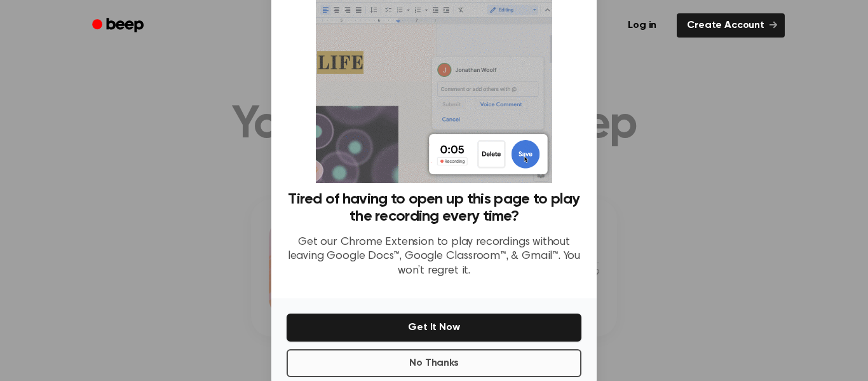 The image size is (868, 381). Describe the element at coordinates (434, 257) in the screenshot. I see `p: Get our Chrome Extension to play recordings without leaving Google Docs™, Google Classroom™, & Gm...` at that location.